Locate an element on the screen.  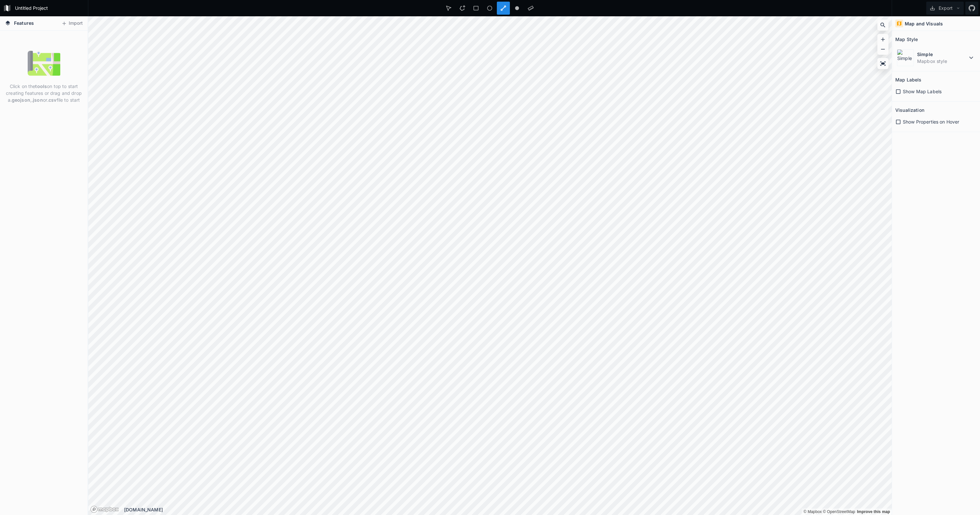
button: Import is located at coordinates (72, 23).